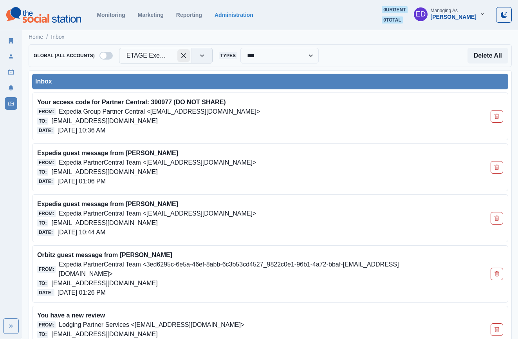 Image resolution: width=518 pixels, height=339 pixels. What do you see at coordinates (224, 102) in the screenshot?
I see `p: Your access code for Partner Central: 390977 (DO NOT SHARE)` at bounding box center [224, 102].